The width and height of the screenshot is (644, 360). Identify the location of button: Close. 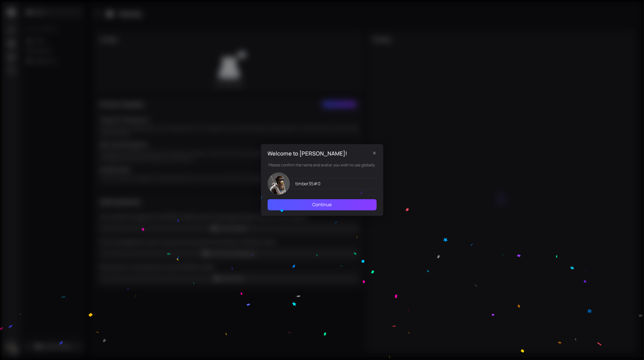
(374, 153).